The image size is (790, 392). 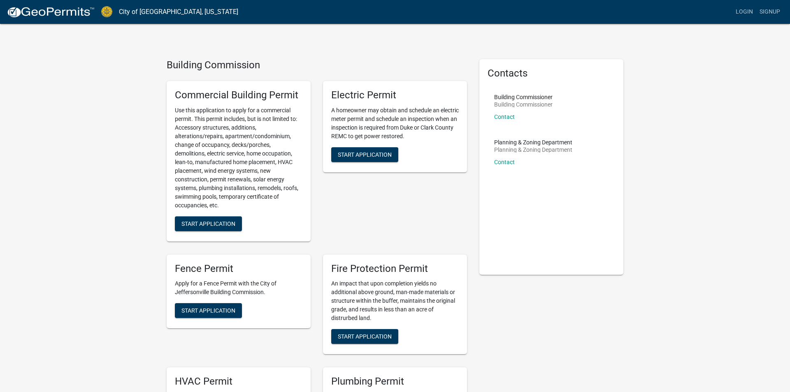 What do you see at coordinates (395, 381) in the screenshot?
I see `h5: Plumbing Permit` at bounding box center [395, 381].